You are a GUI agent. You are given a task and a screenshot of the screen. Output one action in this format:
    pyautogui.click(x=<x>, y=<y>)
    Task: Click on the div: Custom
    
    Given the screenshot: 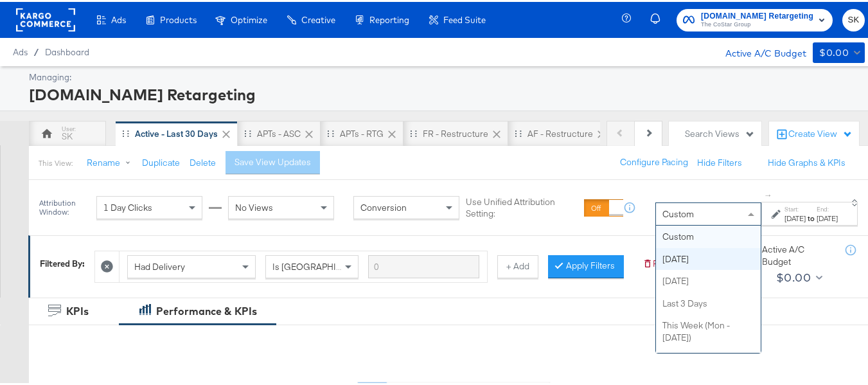 What is the action you would take?
    pyautogui.click(x=708, y=235)
    